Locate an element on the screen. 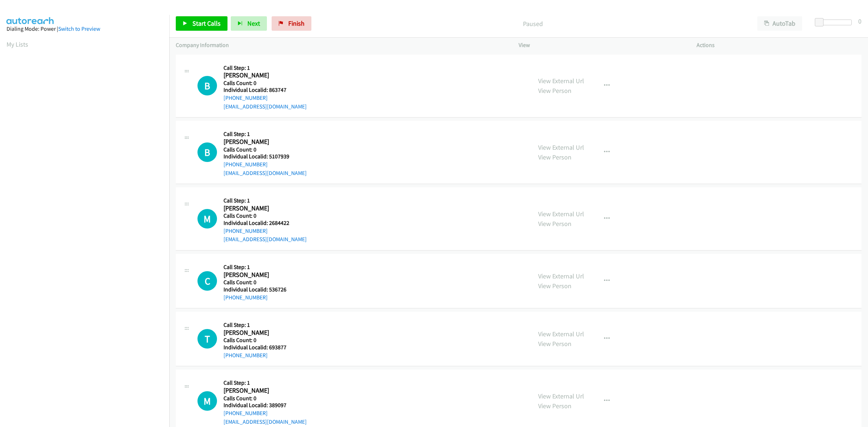 The width and height of the screenshot is (868, 427). h5: Individual Localid: 536726 is located at coordinates (262, 289).